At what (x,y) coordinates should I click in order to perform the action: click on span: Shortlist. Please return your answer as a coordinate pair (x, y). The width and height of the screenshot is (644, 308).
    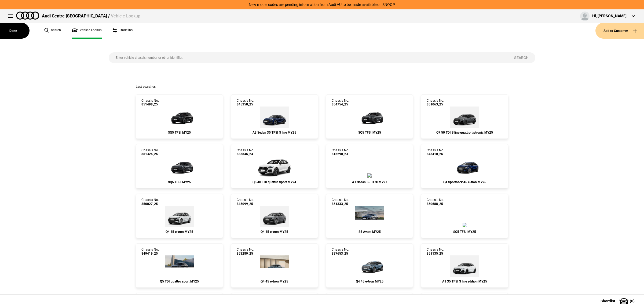
    Looking at the image, I should click on (608, 301).